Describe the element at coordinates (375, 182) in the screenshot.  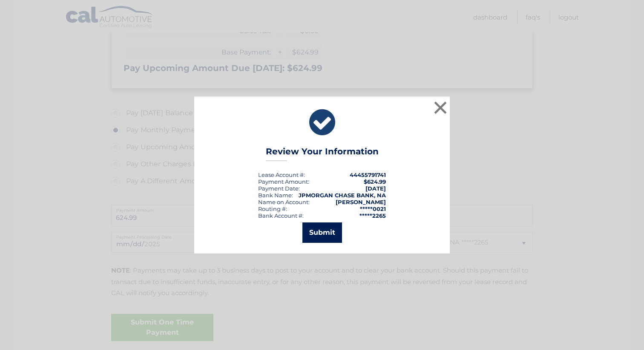
I see `span: $624.99` at that location.